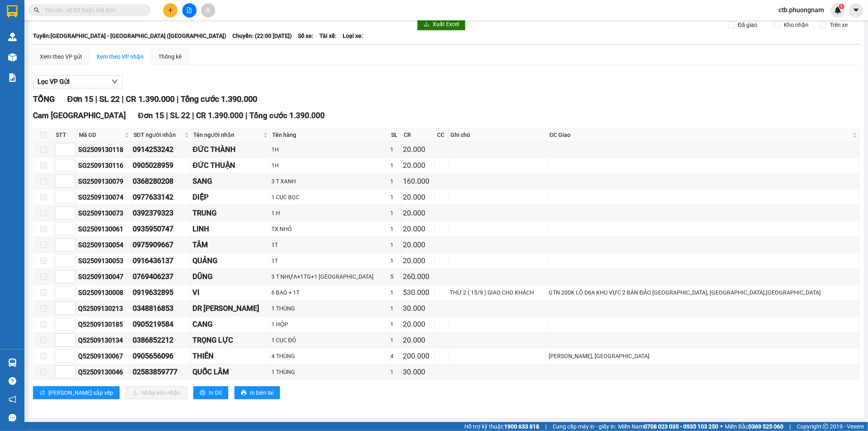  I want to click on div: ĐỨC THÀNH, so click(230, 150).